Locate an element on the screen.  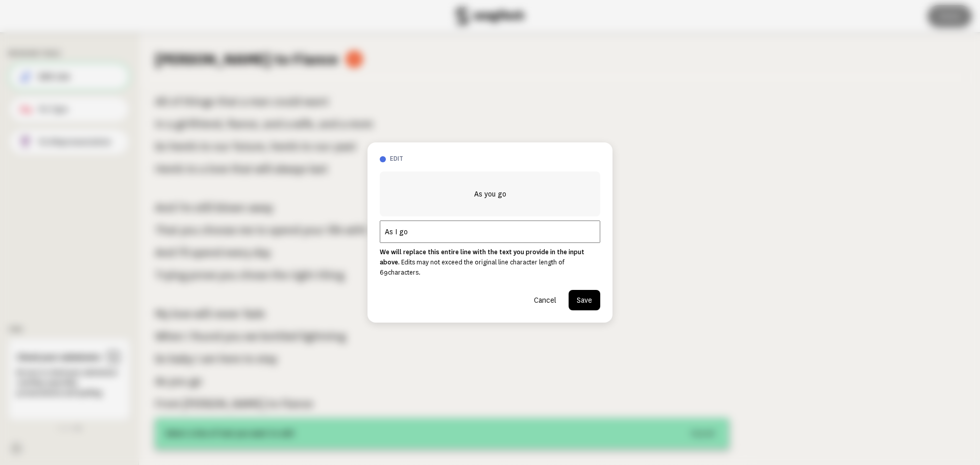
input: Add your line edit here is located at coordinates (490, 232).